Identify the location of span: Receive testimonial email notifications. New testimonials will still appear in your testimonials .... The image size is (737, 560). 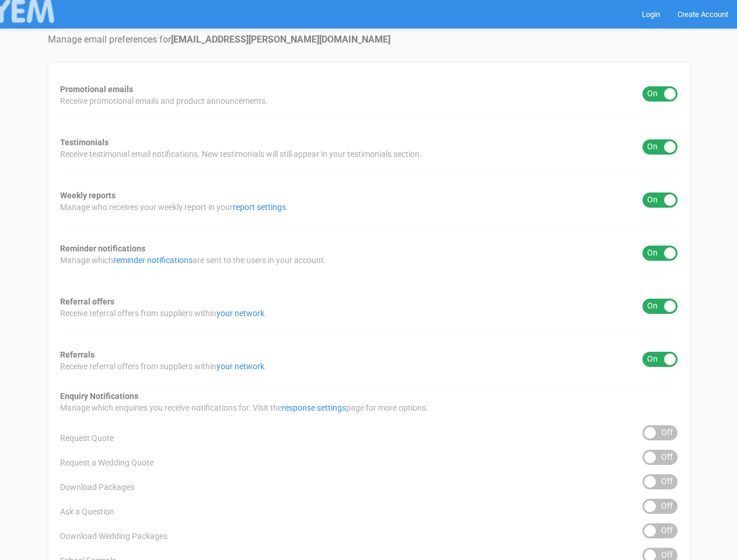
(241, 154).